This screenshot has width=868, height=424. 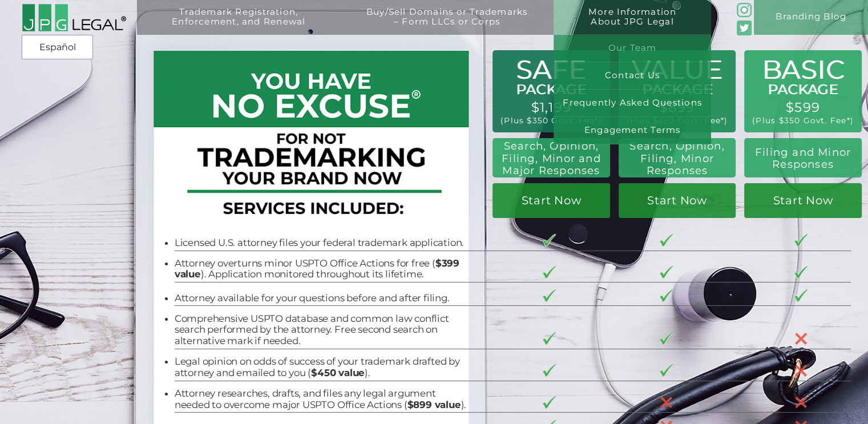 I want to click on li: Legal opinion on odds of success of your trademark drafted by attorney and emailed to you ( )., so click(x=321, y=367).